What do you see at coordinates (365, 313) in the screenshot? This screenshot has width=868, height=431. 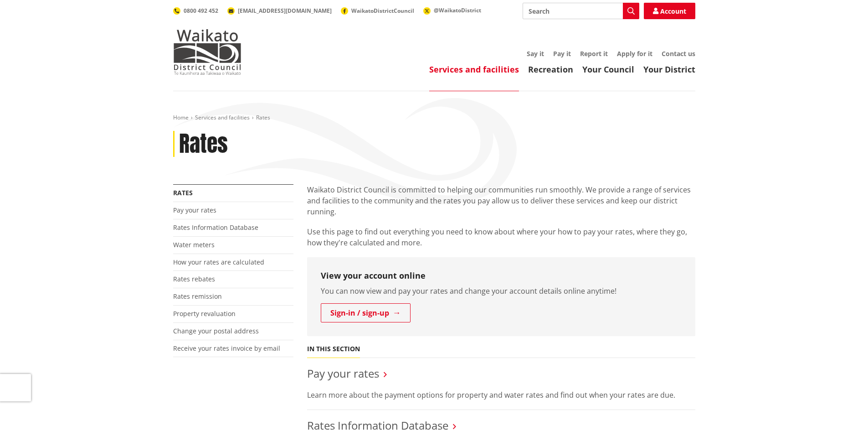 I see `a: Sign-in / sign-up` at bounding box center [365, 313].